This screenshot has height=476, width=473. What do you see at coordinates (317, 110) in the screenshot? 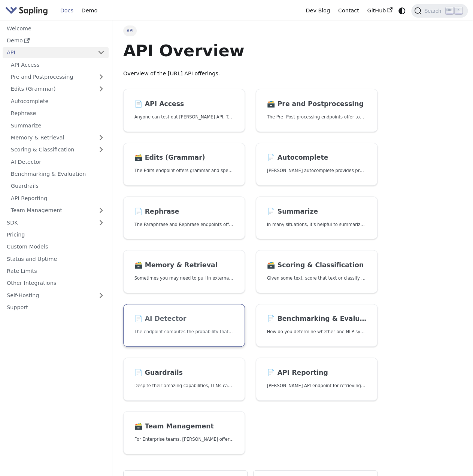
I see `a: 🗃️ Pre and PostprocessingThe Pre- Post-processing endpoints offer tools for preparing your text d...` at bounding box center [317, 110].